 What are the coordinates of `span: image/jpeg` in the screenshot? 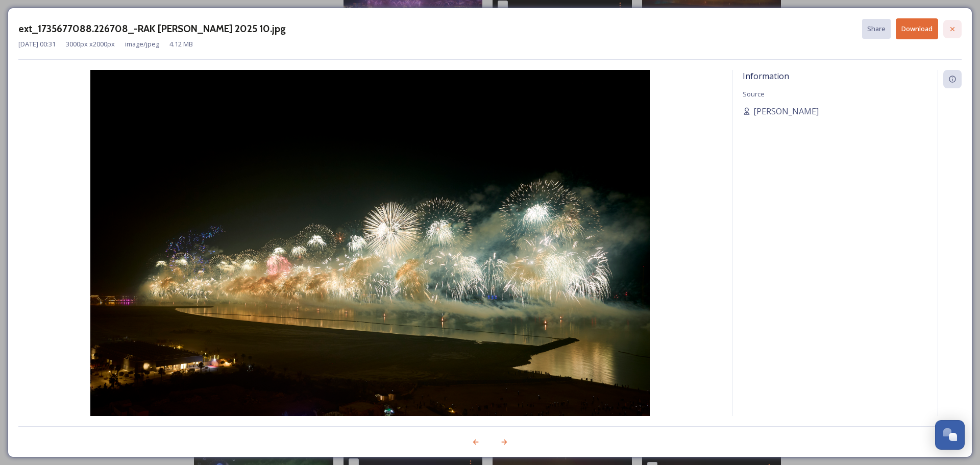 It's located at (142, 44).